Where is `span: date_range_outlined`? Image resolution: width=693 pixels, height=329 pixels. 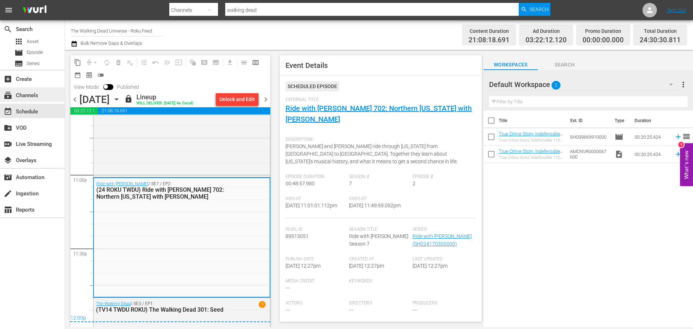 span: date_range_outlined is located at coordinates (78, 75).